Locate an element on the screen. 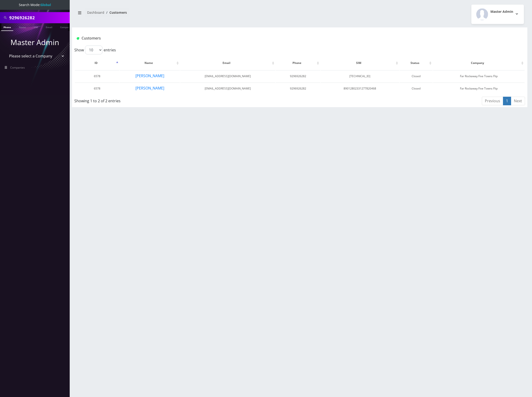 This screenshot has width=532, height=397. th: SIM: activate to sort column ascending is located at coordinates (360, 63).